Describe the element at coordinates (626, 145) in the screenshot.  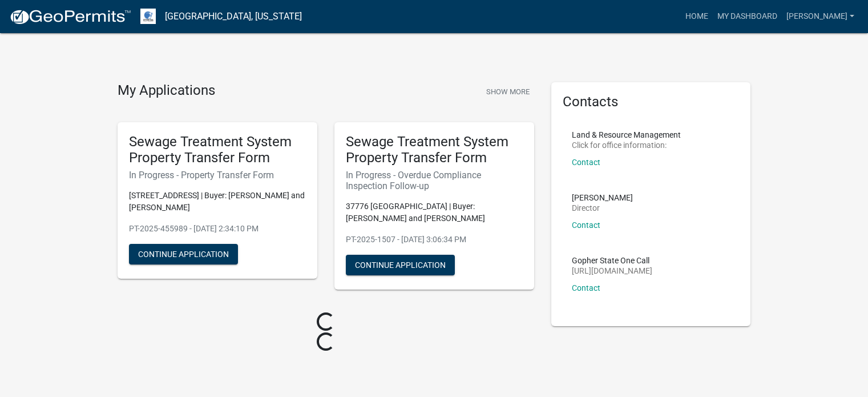
I see `p: Click for office information:` at that location.